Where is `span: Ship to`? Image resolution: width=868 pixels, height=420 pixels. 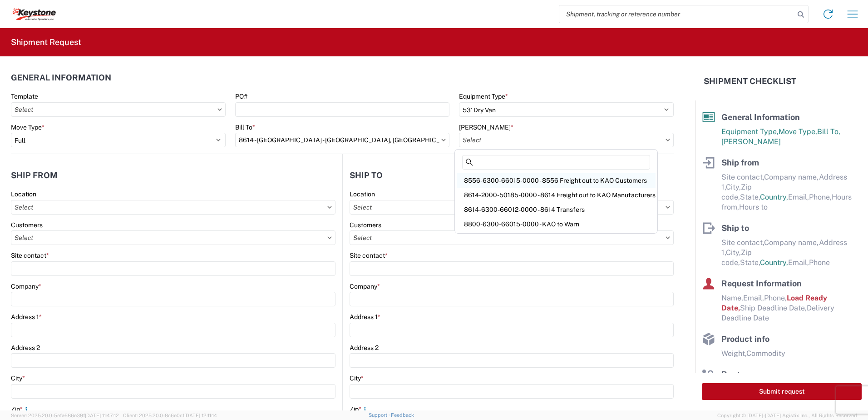 span: Ship to is located at coordinates (735, 228).